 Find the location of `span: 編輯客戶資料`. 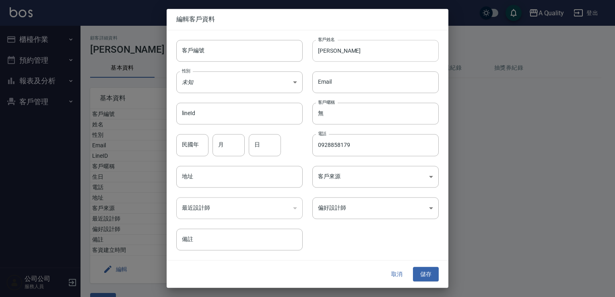

span: 編輯客戶資料 is located at coordinates (307, 19).